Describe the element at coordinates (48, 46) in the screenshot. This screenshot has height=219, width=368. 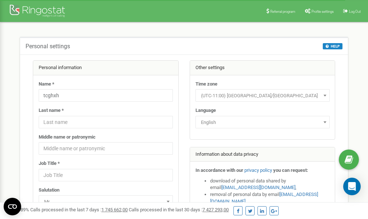
I see `h5: Personal settings` at that location.